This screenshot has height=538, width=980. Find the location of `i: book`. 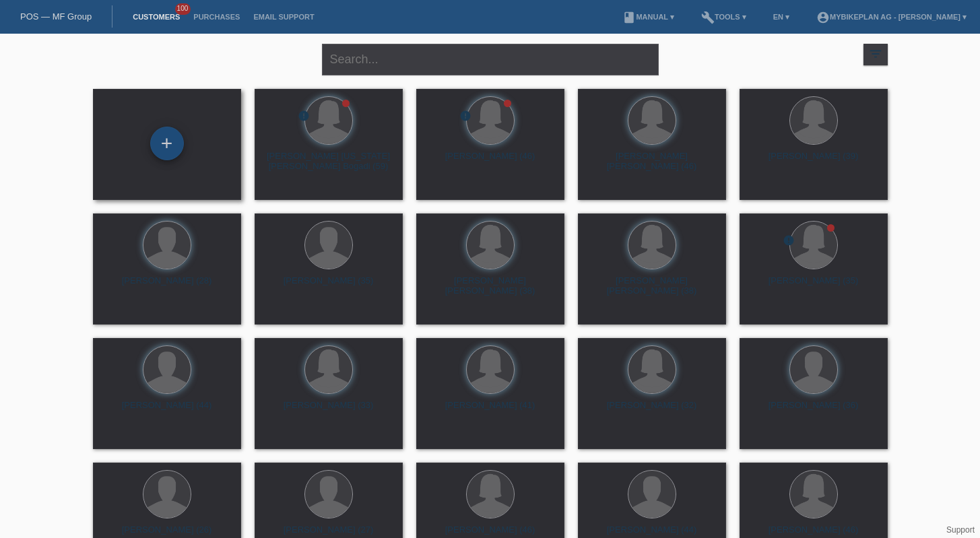

i: book is located at coordinates (629, 17).